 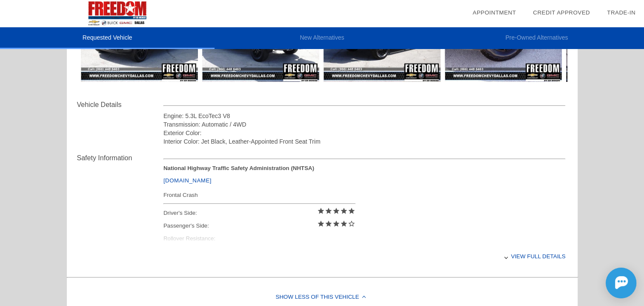 What do you see at coordinates (259, 194) in the screenshot?
I see `div: Frontal Crash` at bounding box center [259, 194].